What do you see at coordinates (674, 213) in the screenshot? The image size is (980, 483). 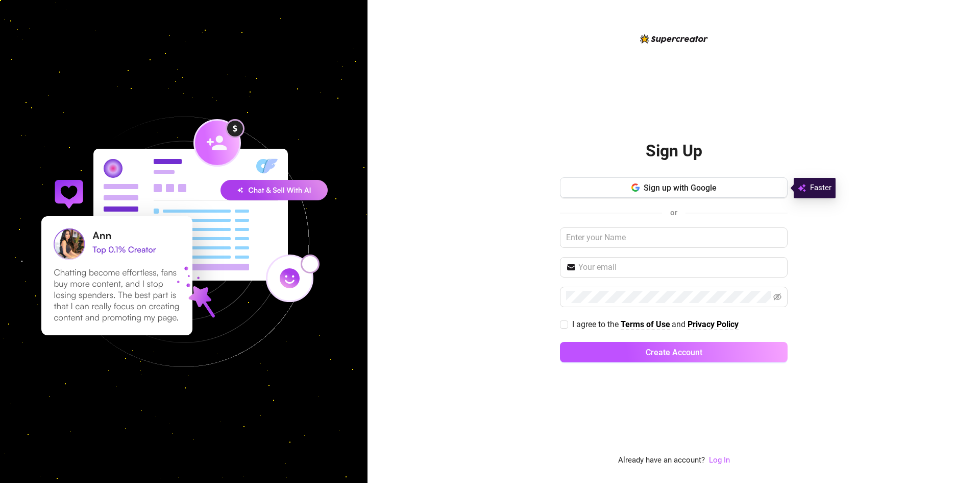 I see `span: or` at bounding box center [674, 213].